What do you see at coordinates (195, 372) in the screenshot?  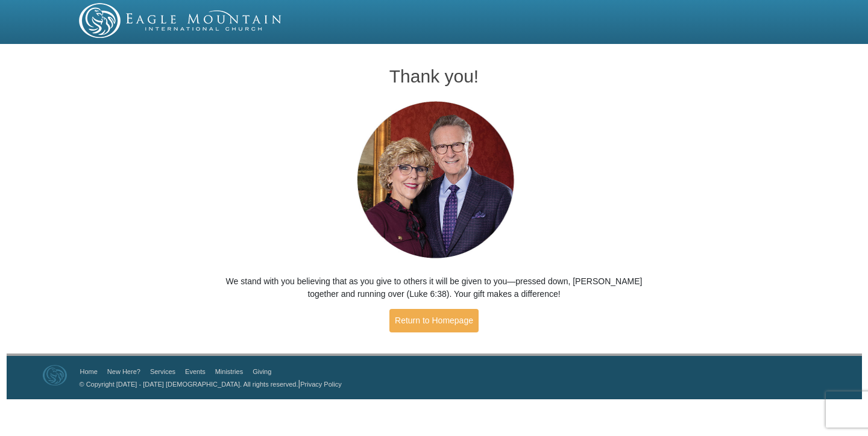 I see `a: Events` at bounding box center [195, 372].